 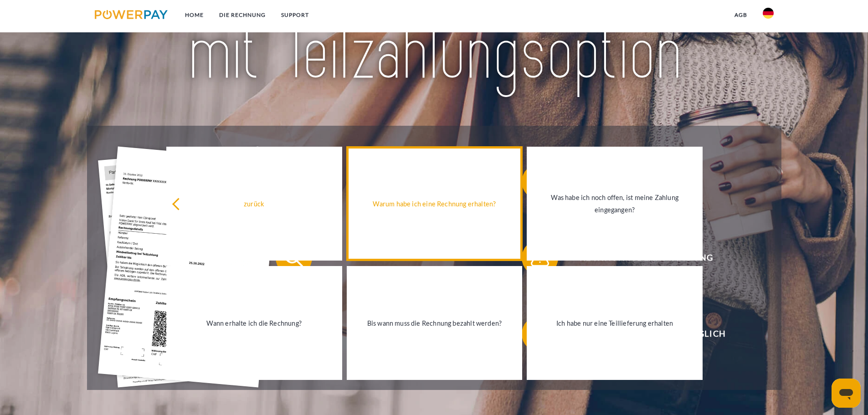 I want to click on a: Was habe ich noch offen, ist meine Zahlung eingegangen?, so click(x=615, y=204).